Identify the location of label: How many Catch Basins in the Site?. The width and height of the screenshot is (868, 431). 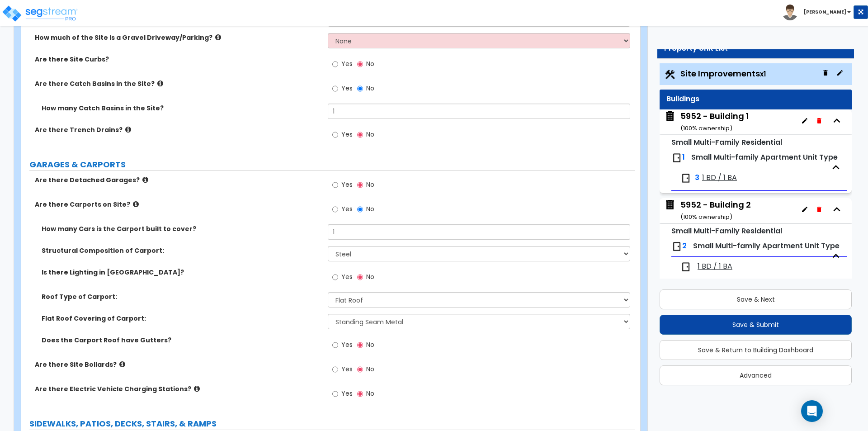
(181, 108).